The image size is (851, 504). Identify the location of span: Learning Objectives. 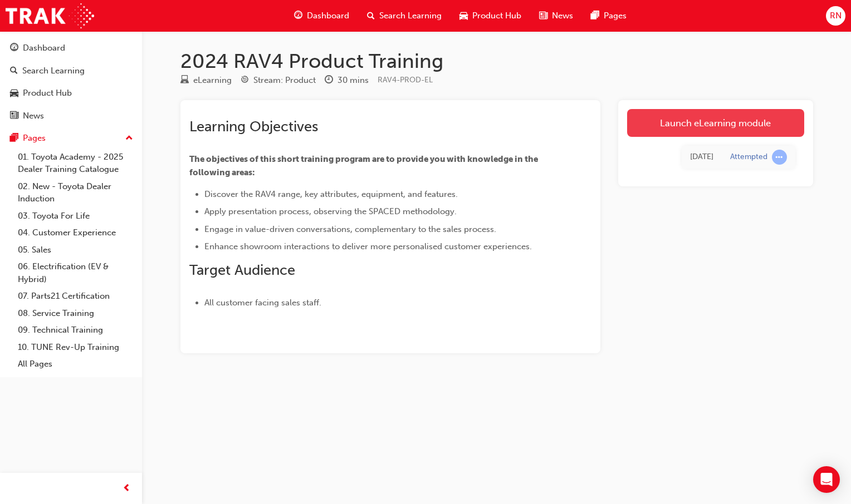
(254, 126).